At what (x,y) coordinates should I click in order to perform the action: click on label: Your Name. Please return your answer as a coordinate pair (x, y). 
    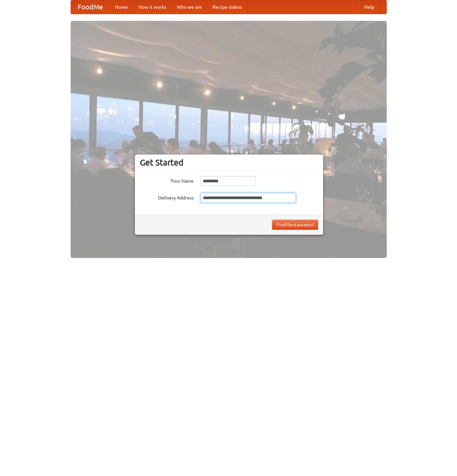
    Looking at the image, I should click on (167, 180).